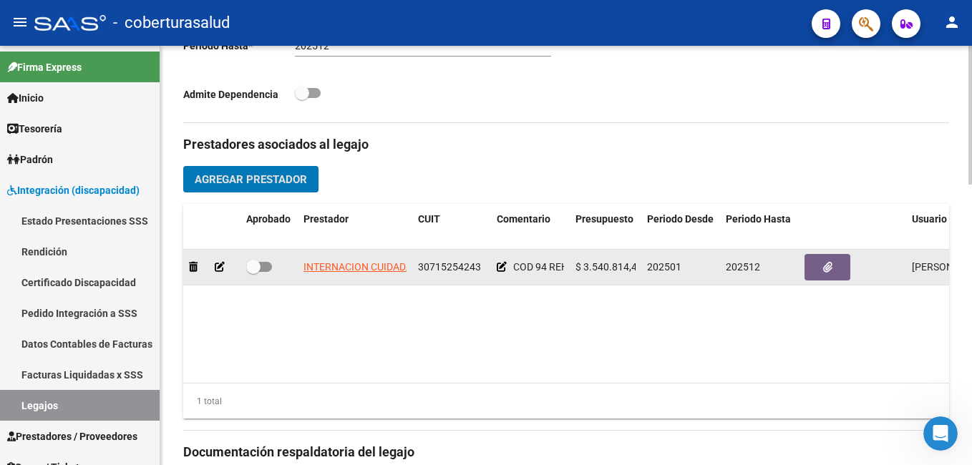  Describe the element at coordinates (171, 23) in the screenshot. I see `span: - coberturasalud` at that location.